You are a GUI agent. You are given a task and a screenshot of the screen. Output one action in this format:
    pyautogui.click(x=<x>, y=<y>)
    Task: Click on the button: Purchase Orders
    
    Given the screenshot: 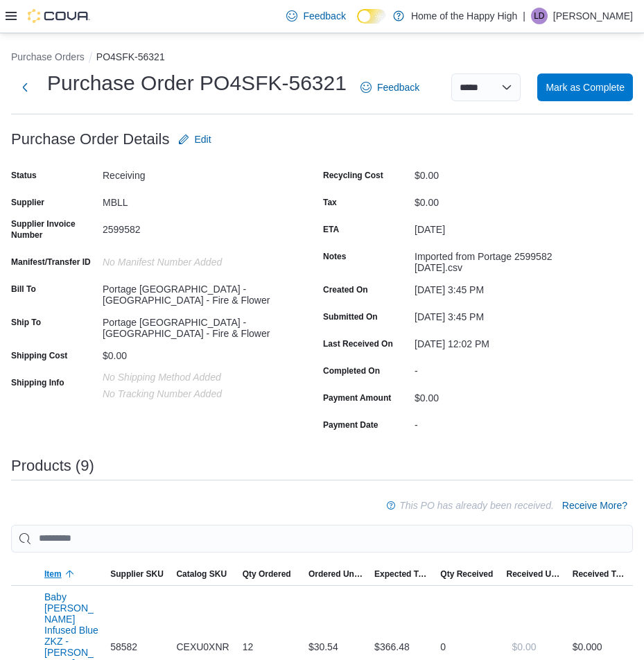 What is the action you would take?
    pyautogui.click(x=48, y=56)
    